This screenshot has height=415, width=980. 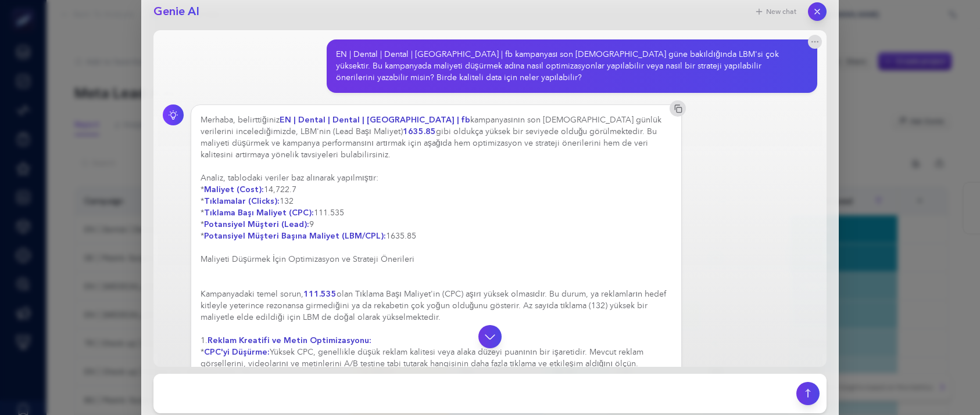 I want to click on strong: 1635.85, so click(x=419, y=131).